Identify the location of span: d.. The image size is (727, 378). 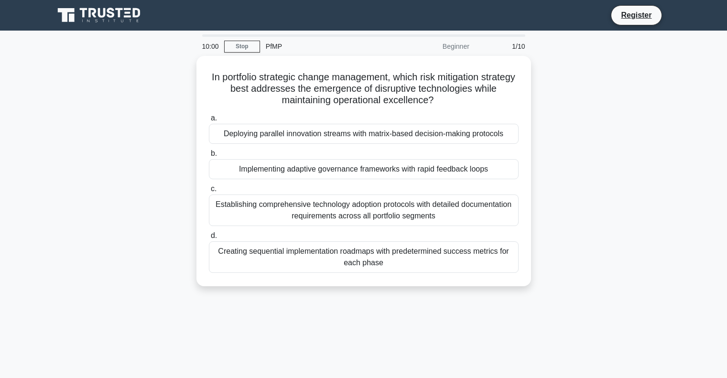
(214, 235).